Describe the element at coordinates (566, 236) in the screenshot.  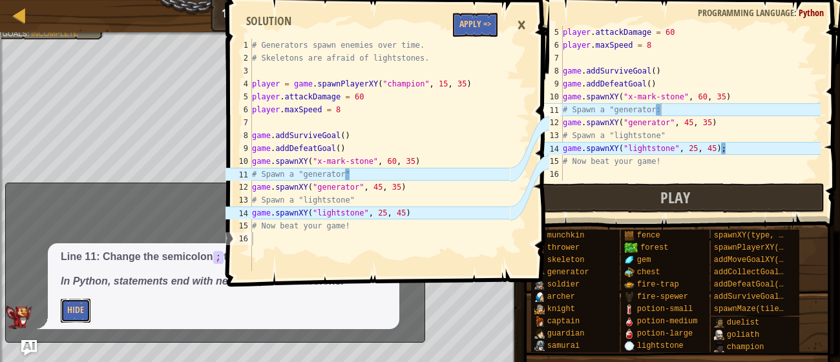
I see `span: munchkin` at that location.